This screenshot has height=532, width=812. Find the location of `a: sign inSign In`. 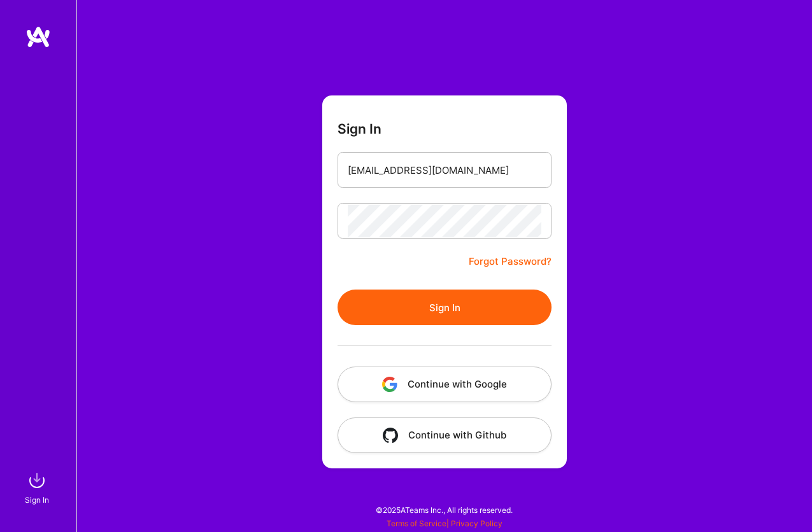

a: sign inSign In is located at coordinates (38, 487).